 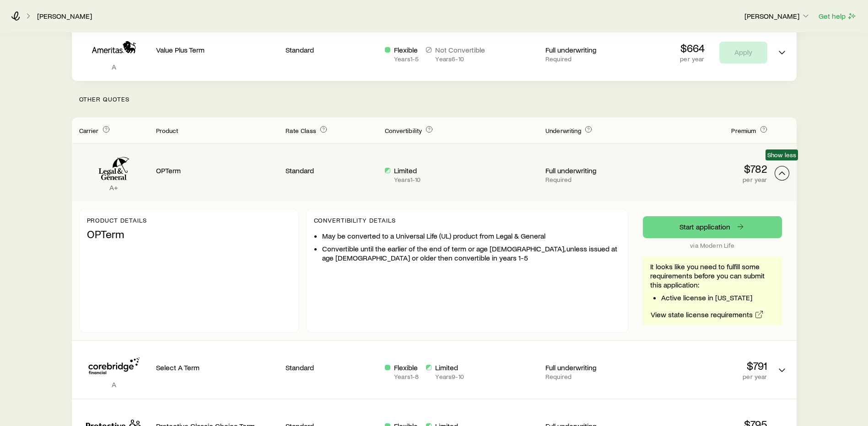 What do you see at coordinates (706, 366) in the screenshot?
I see `p: $791` at bounding box center [706, 366].